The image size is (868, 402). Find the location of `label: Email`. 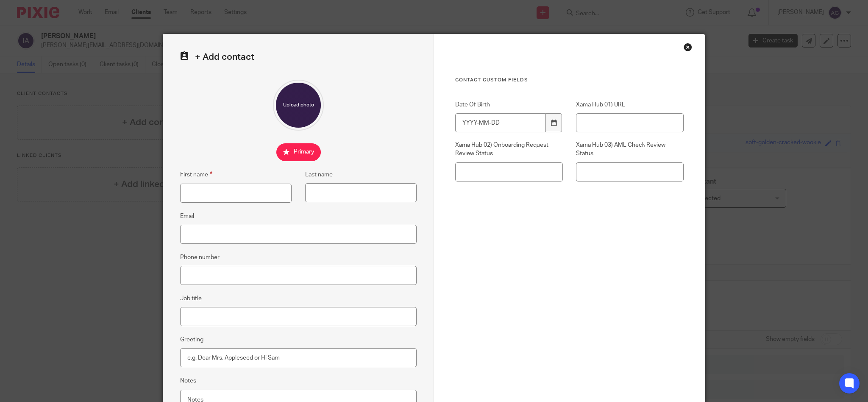

label: Email is located at coordinates (187, 216).